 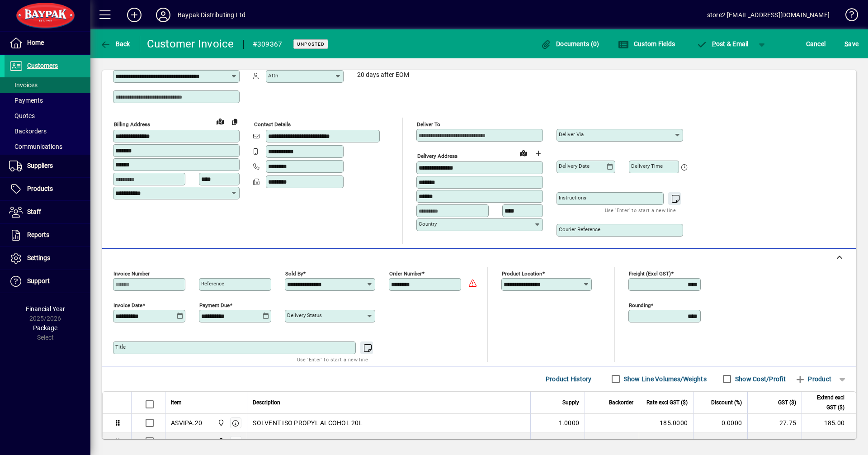 I want to click on mat-label: Deliver via, so click(x=571, y=134).